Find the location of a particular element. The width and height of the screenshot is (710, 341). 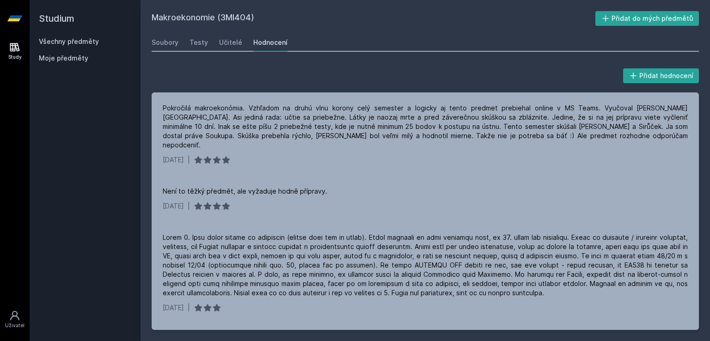

div: Pokročilá makroekonómia. Vzhľadom na druhú vlnu korony celý semester a logicky aj tento predmet p... is located at coordinates (425, 127).